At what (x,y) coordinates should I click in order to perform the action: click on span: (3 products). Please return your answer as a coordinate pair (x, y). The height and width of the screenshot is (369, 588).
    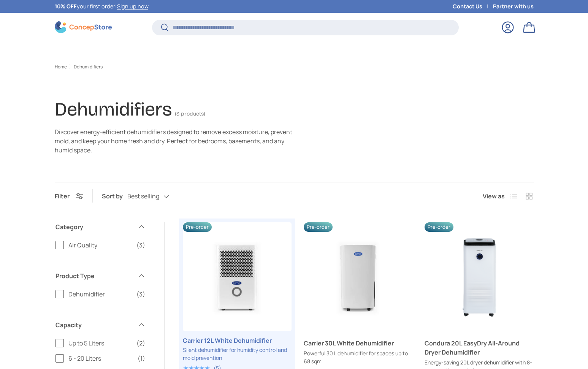
    Looking at the image, I should click on (190, 114).